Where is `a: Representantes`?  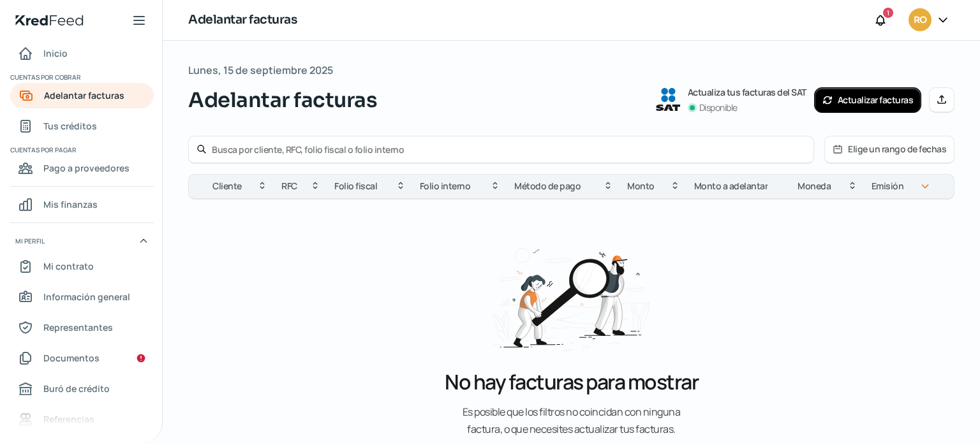 a: Representantes is located at coordinates (81, 328).